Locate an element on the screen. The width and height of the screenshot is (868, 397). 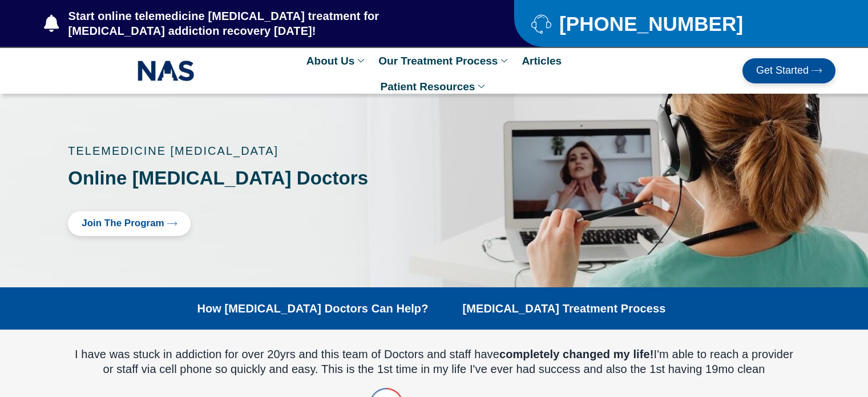
a: Get Started is located at coordinates (789, 71).